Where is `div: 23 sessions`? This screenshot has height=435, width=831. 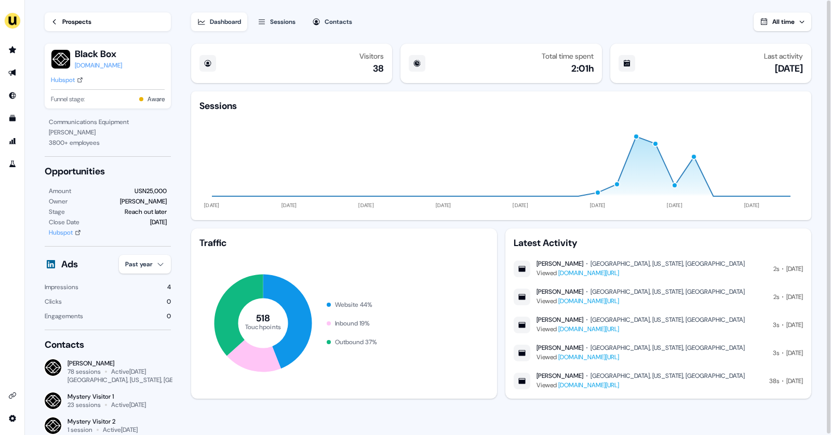 div: 23 sessions is located at coordinates (84, 405).